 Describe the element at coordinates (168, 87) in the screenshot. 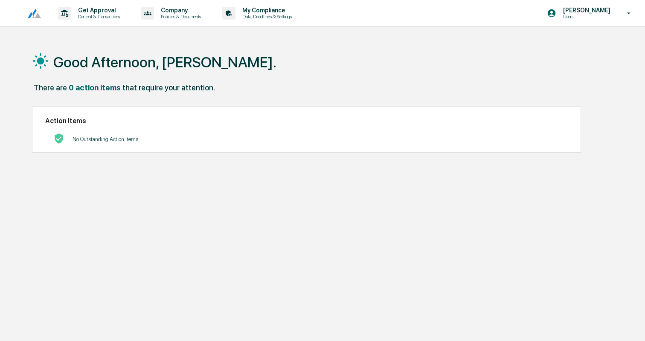

I see `div: that require your attention.` at that location.